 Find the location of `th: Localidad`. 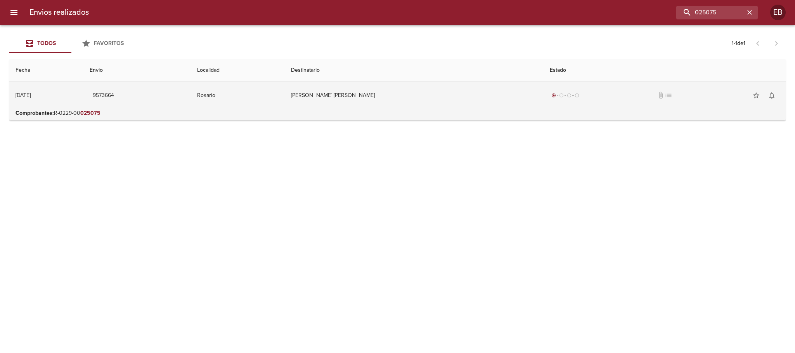

th: Localidad is located at coordinates (238, 70).